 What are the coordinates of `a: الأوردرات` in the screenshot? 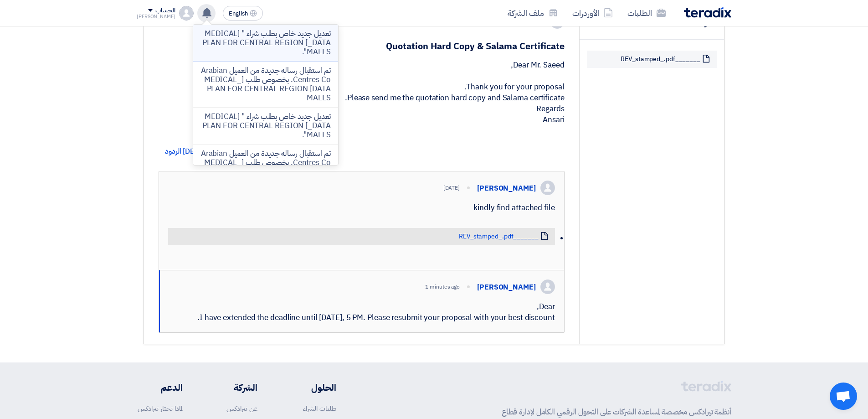 It's located at (593, 13).